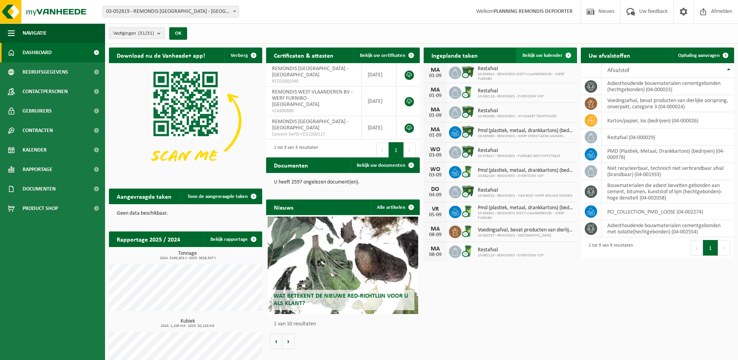 The width and height of the screenshot is (738, 360). What do you see at coordinates (668, 191) in the screenshot?
I see `td: bouwmaterialen die asbest bevatten gebonden aan cement, bitumen, kunststof of lijm (hechtgebonden...` at bounding box center [668, 191].